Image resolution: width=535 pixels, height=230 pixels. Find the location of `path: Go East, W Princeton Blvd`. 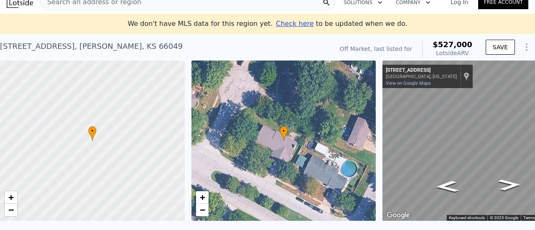

path: Go East, W Princeton Blvd is located at coordinates (510, 185).